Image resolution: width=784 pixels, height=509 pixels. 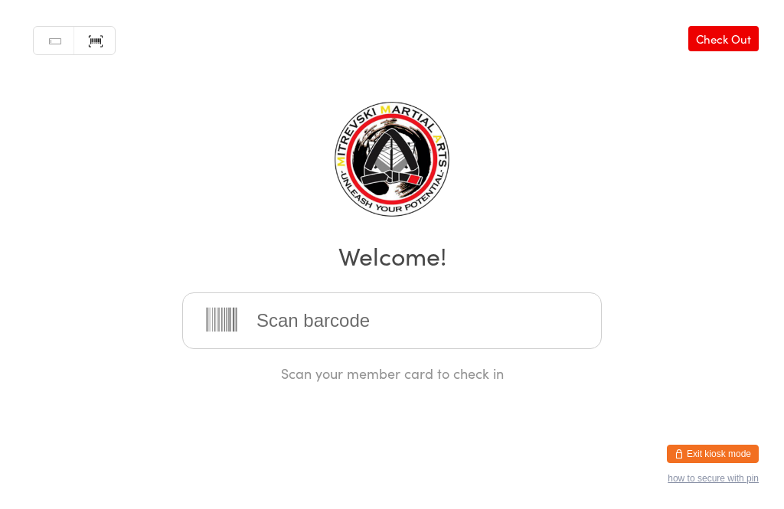 What do you see at coordinates (392, 255) in the screenshot?
I see `h2: Welcome!` at bounding box center [392, 255].